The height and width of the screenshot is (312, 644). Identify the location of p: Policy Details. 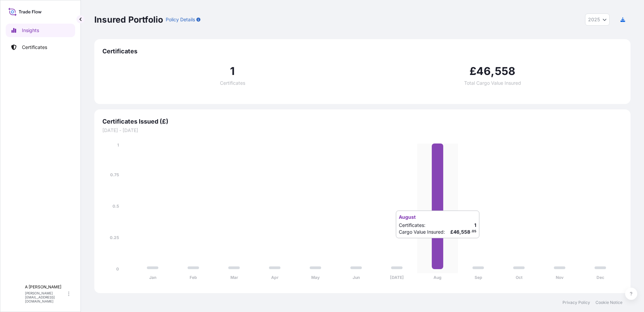
(180, 20).